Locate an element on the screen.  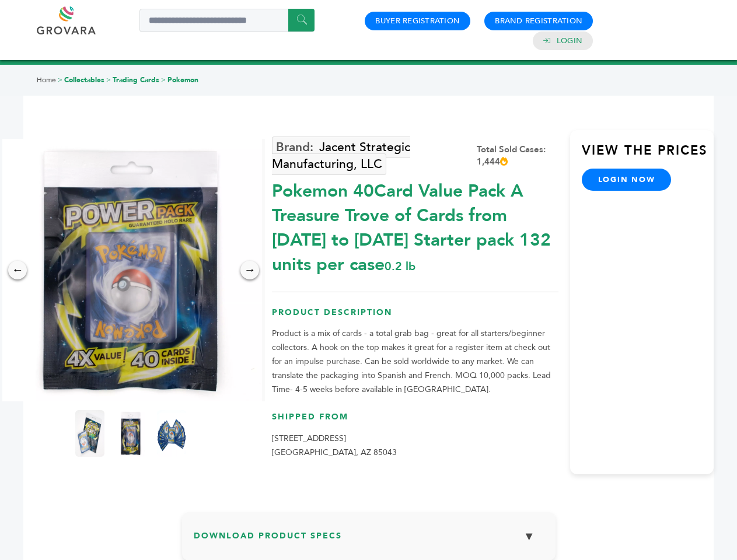
h3: Product Description is located at coordinates (415, 317).